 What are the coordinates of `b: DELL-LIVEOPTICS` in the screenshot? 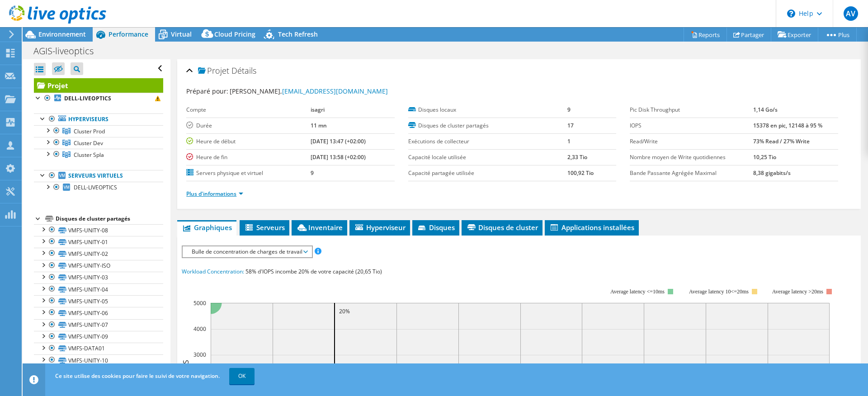 It's located at (88, 98).